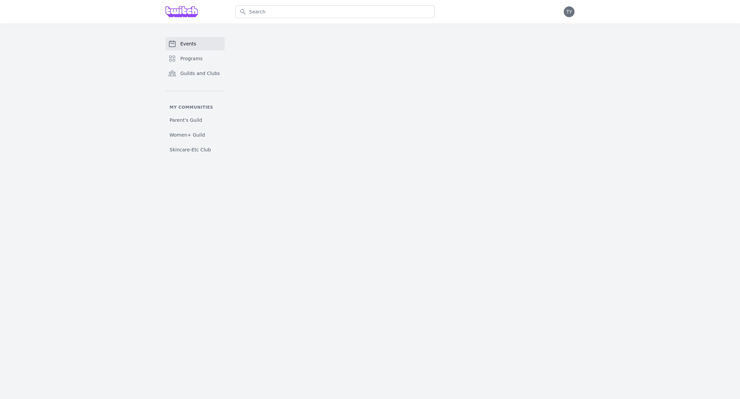 This screenshot has width=740, height=399. Describe the element at coordinates (195, 59) in the screenshot. I see `a: Programs` at that location.